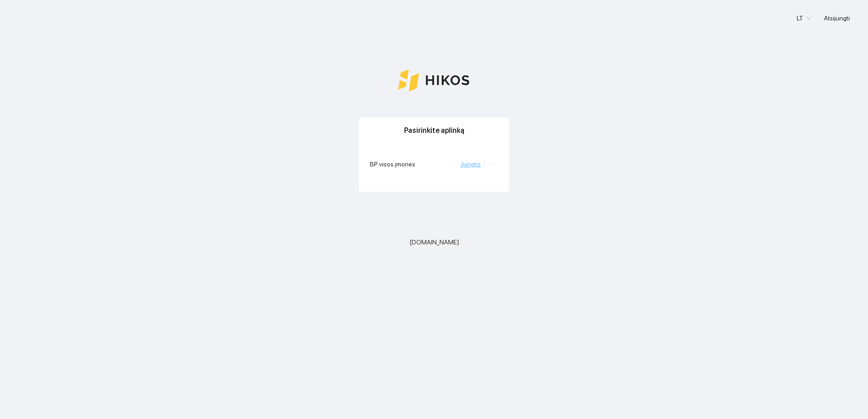  What do you see at coordinates (491, 165) in the screenshot?
I see `span: ellipsis` at bounding box center [491, 165].